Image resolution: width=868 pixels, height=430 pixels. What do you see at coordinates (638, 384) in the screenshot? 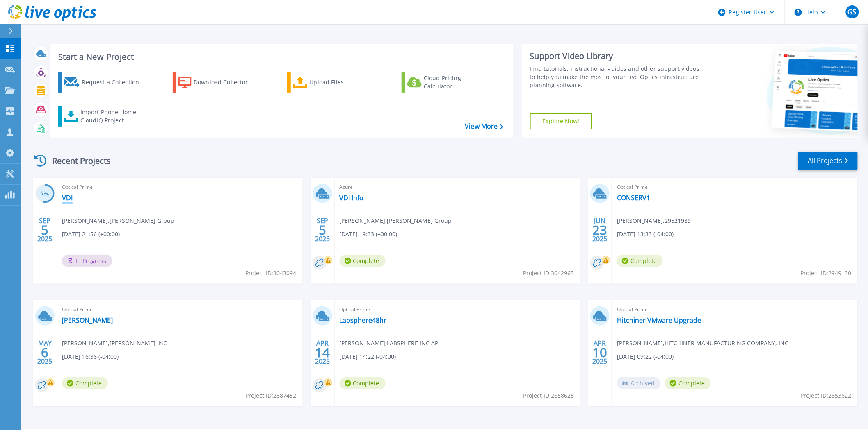
I see `span: Archived` at bounding box center [638, 384].